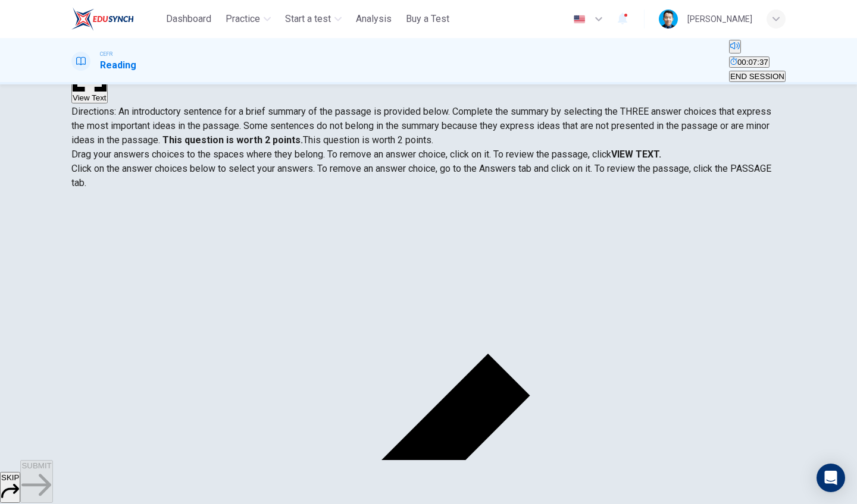 Image resolution: width=857 pixels, height=504 pixels. What do you see at coordinates (248, 19) in the screenshot?
I see `button: Practice` at bounding box center [248, 19].